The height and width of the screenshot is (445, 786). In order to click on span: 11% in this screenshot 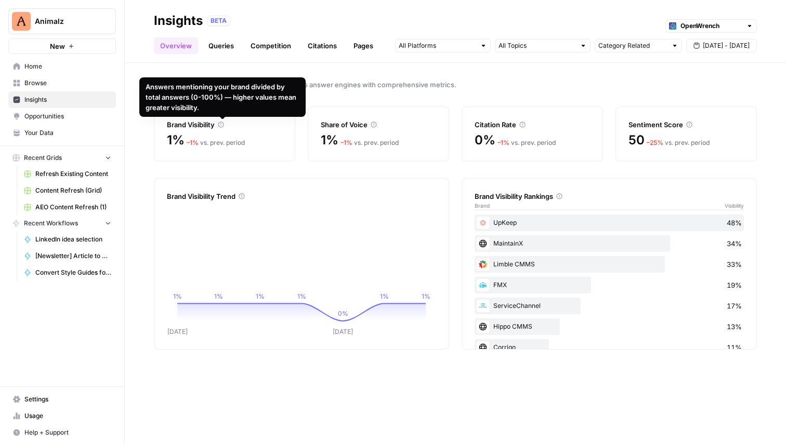, I will do `click(734, 348)`.